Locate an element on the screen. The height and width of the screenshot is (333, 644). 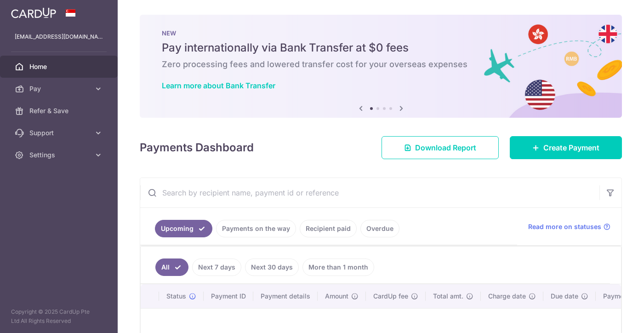
span: CardUp fee is located at coordinates (390, 296).